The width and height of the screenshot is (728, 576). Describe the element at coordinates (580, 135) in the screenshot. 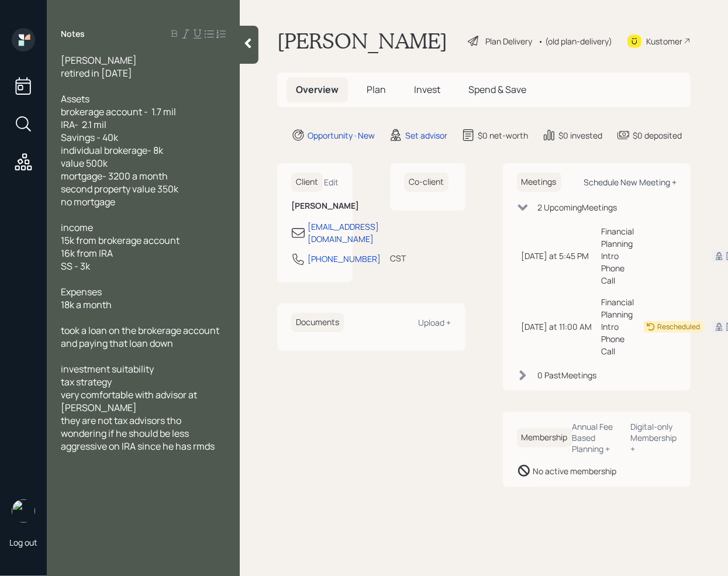

I see `div: $0 invested` at that location.